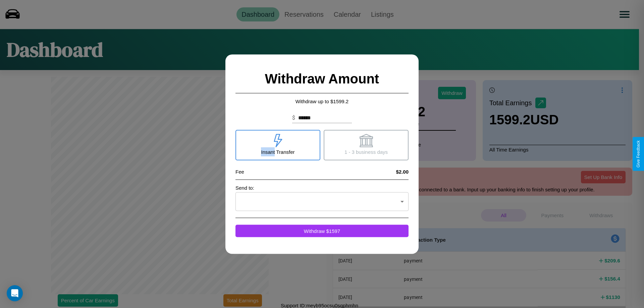 The image size is (644, 308). Describe the element at coordinates (240, 171) in the screenshot. I see `p: Fee` at that location.